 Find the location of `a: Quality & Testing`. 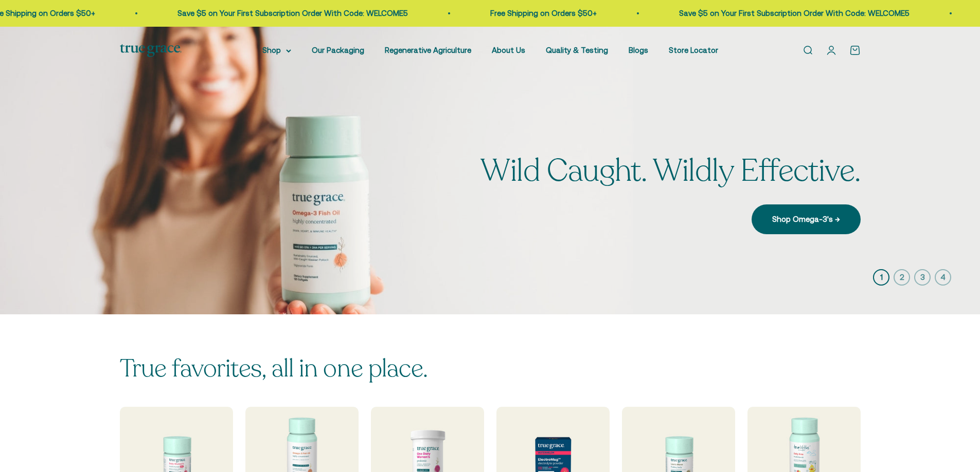

a: Quality & Testing is located at coordinates (577, 50).